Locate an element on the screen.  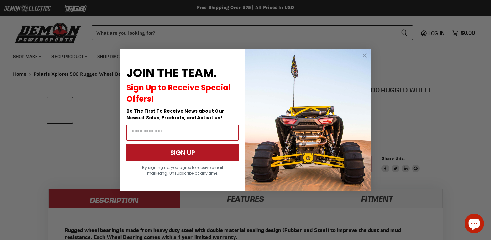
button: SIGN UP is located at coordinates (182, 152).